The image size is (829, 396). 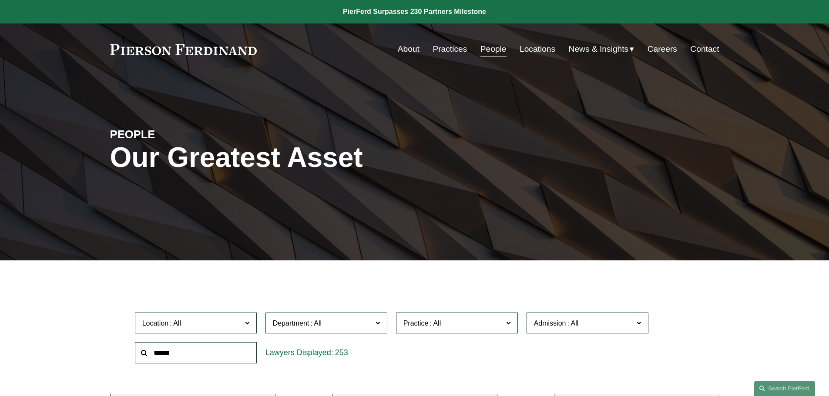 What do you see at coordinates (785, 389) in the screenshot?
I see `a: Search this site` at bounding box center [785, 389].